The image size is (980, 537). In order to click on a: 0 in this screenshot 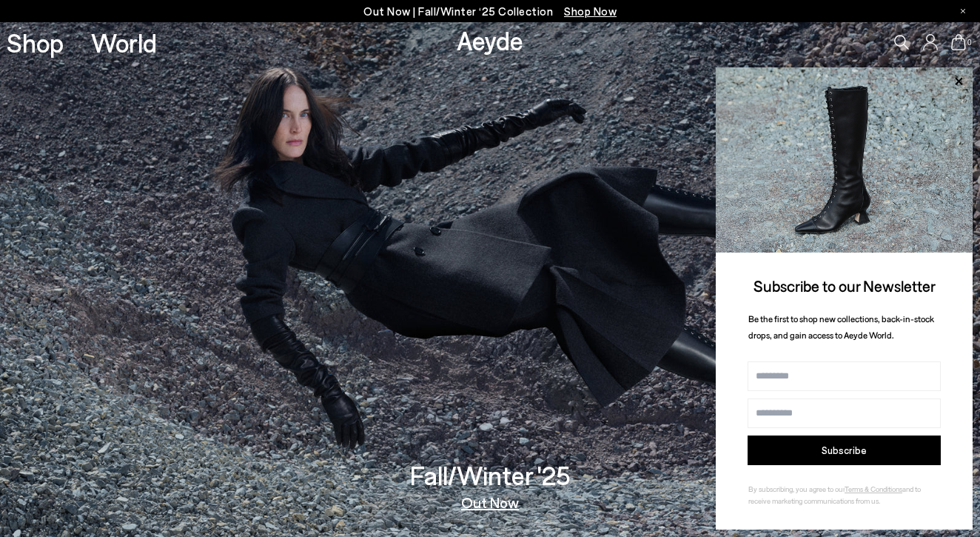, I will do `click(959, 42)`.